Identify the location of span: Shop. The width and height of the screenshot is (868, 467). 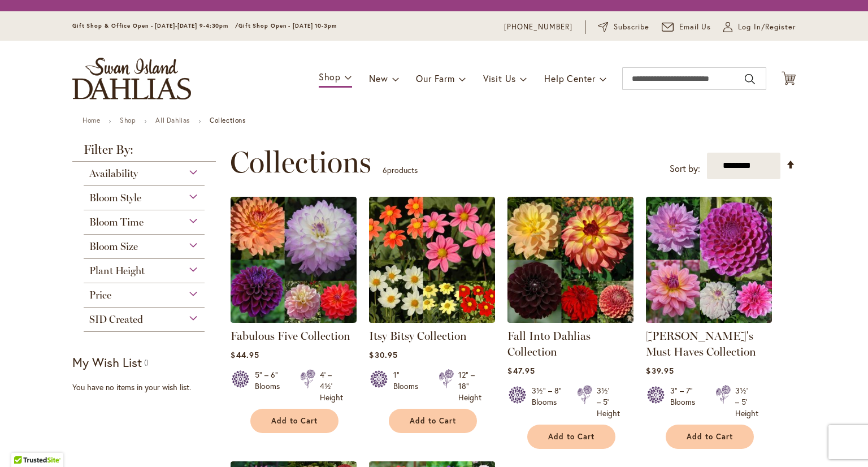
(330, 76).